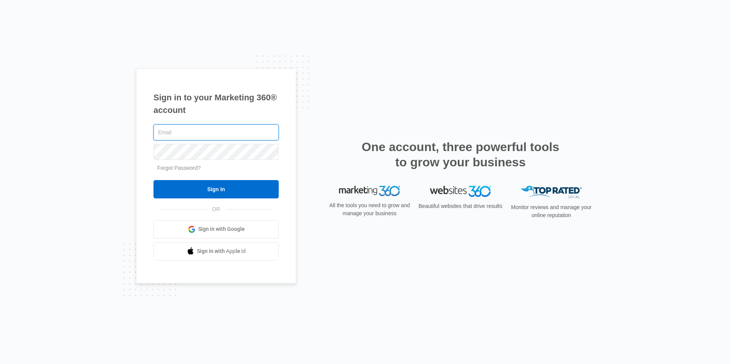  I want to click on a: Sign in with Google, so click(216, 230).